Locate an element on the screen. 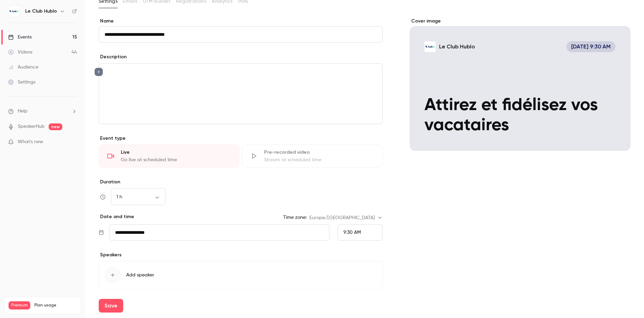 The height and width of the screenshot is (318, 644). button: Save is located at coordinates (111, 306).